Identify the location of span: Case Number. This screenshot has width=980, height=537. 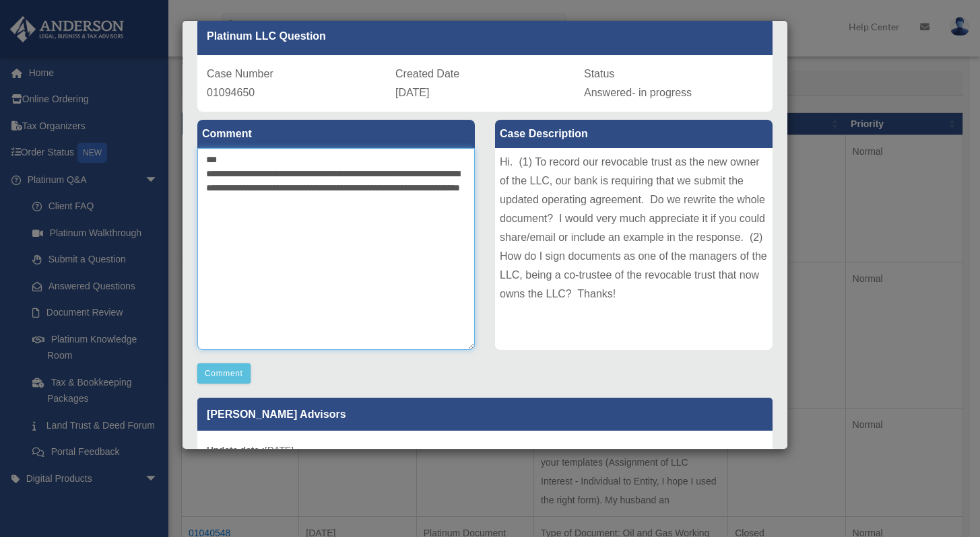
(240, 73).